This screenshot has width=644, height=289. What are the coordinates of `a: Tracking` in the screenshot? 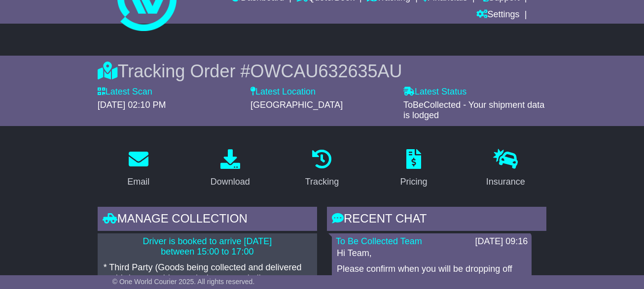 It's located at (322, 169).